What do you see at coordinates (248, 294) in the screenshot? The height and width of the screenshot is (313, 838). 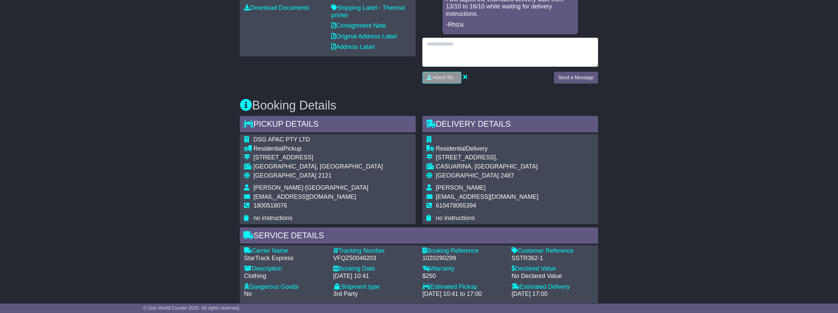 I see `span: No` at bounding box center [248, 294].